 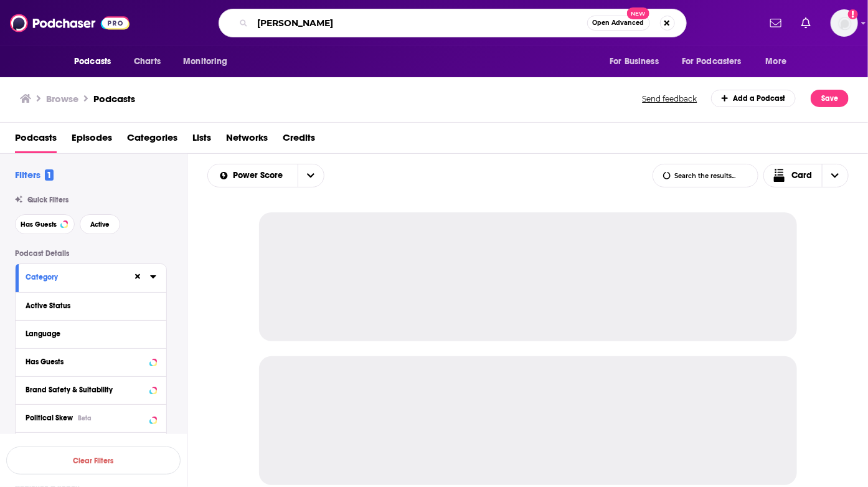 I want to click on h2: Choose View, so click(x=807, y=176).